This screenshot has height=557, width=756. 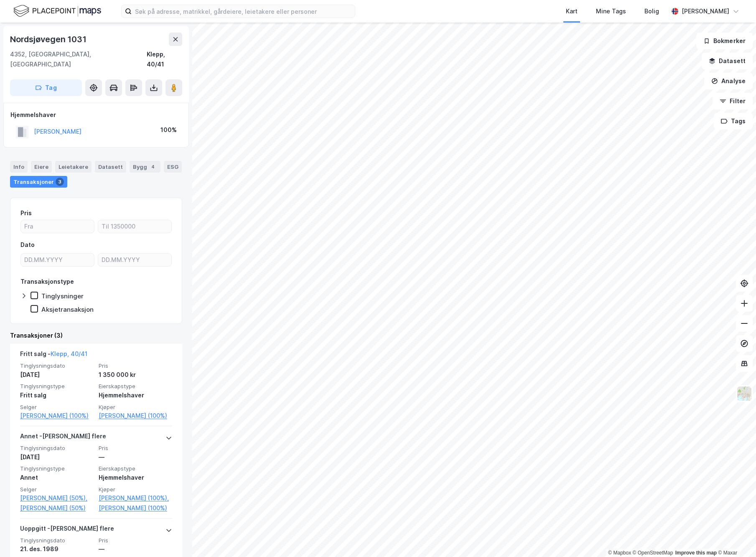 I want to click on div: Bygg, so click(x=145, y=167).